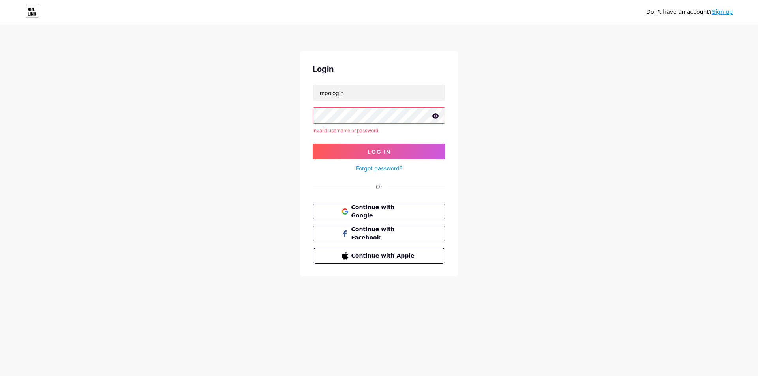  What do you see at coordinates (379, 152) in the screenshot?
I see `span: Log In` at bounding box center [379, 152].